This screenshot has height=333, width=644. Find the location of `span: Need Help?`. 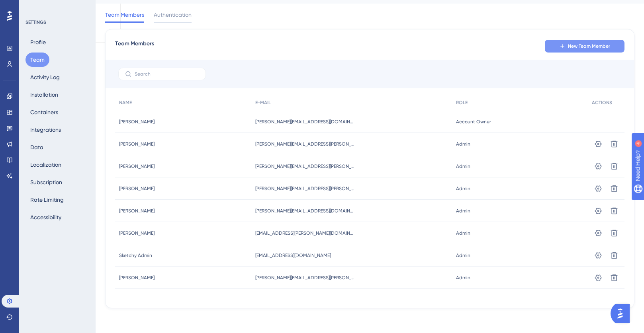

span: Need Help? is located at coordinates (34, 7).